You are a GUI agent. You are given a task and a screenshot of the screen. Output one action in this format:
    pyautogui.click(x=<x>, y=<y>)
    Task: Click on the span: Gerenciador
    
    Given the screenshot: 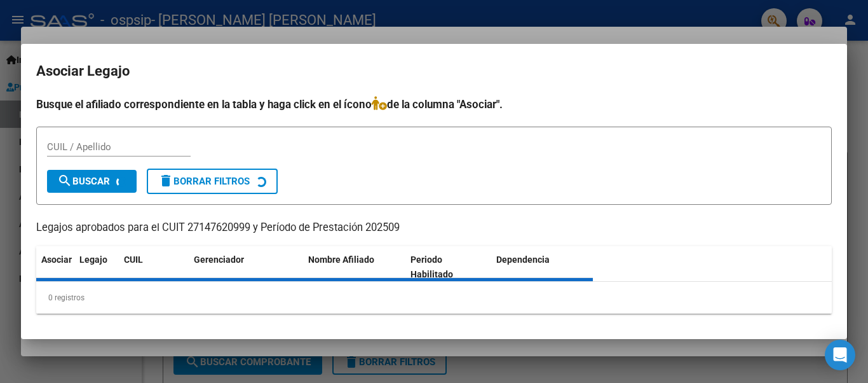 What is the action you would take?
    pyautogui.click(x=219, y=259)
    